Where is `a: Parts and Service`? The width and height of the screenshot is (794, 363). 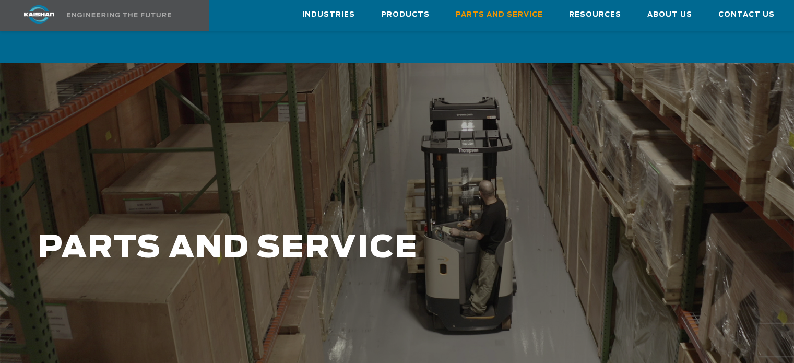 a: Parts and Service is located at coordinates (499, 15).